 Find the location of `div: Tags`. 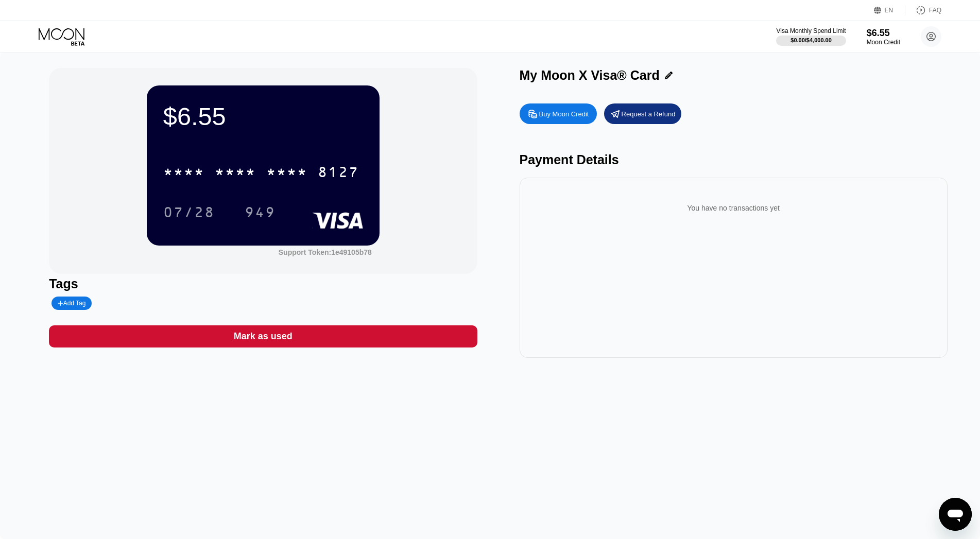

div: Tags is located at coordinates (262, 284).